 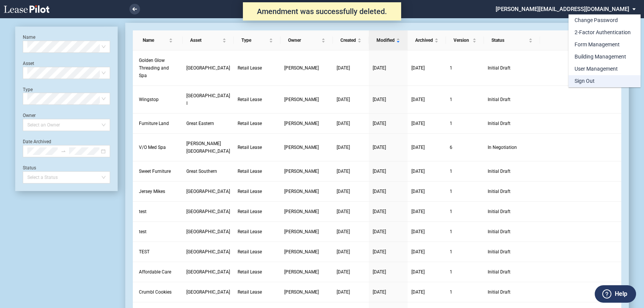 I want to click on div: Form Management, so click(x=597, y=45).